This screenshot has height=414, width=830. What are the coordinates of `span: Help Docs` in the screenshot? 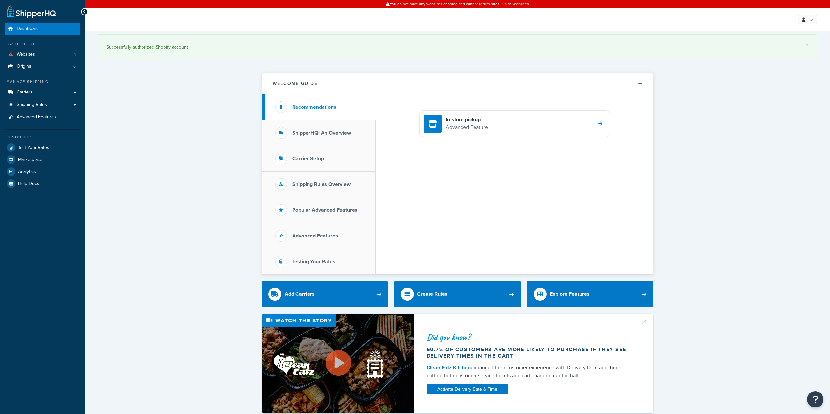 It's located at (28, 184).